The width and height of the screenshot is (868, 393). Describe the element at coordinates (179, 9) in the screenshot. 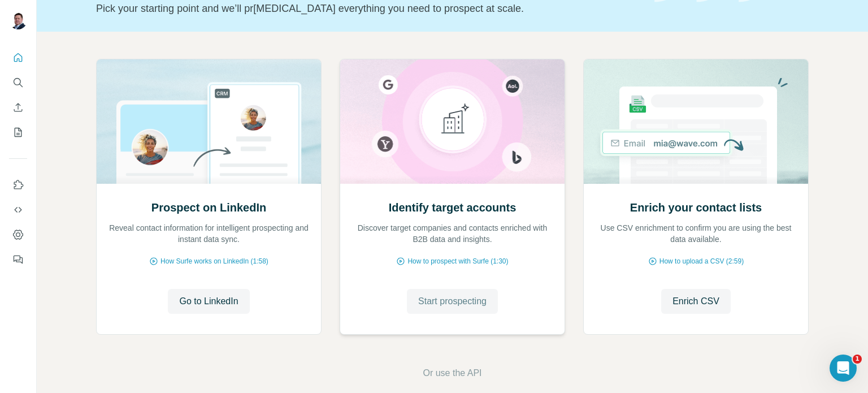

I see `span: p` at that location.